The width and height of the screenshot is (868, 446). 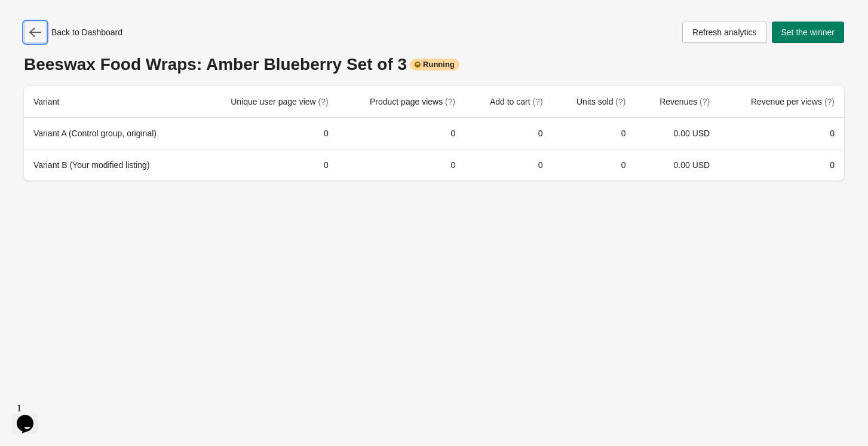 What do you see at coordinates (412, 102) in the screenshot?
I see `span: Product page views` at bounding box center [412, 102].